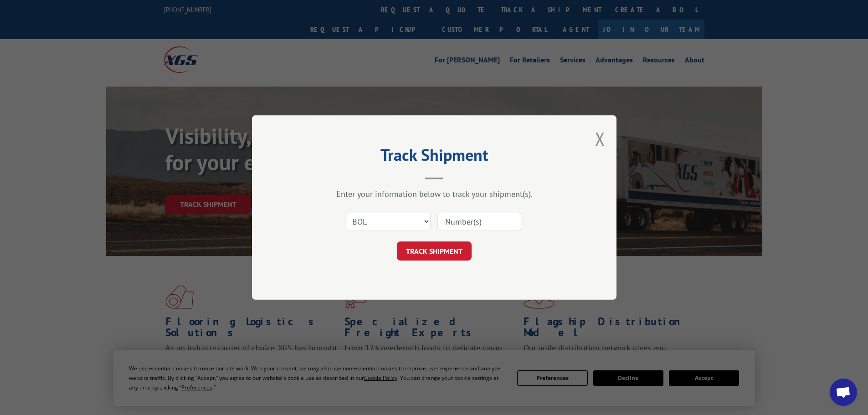  What do you see at coordinates (434, 194) in the screenshot?
I see `div: Enter your information below to track your shipment(s).` at bounding box center [434, 194].